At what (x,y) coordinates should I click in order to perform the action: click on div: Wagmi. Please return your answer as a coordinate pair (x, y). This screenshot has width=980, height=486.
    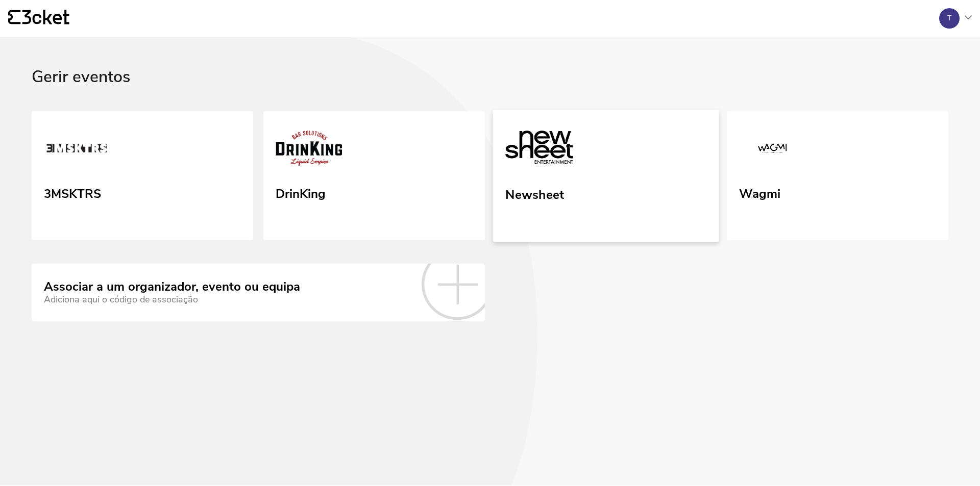
    Looking at the image, I should click on (760, 192).